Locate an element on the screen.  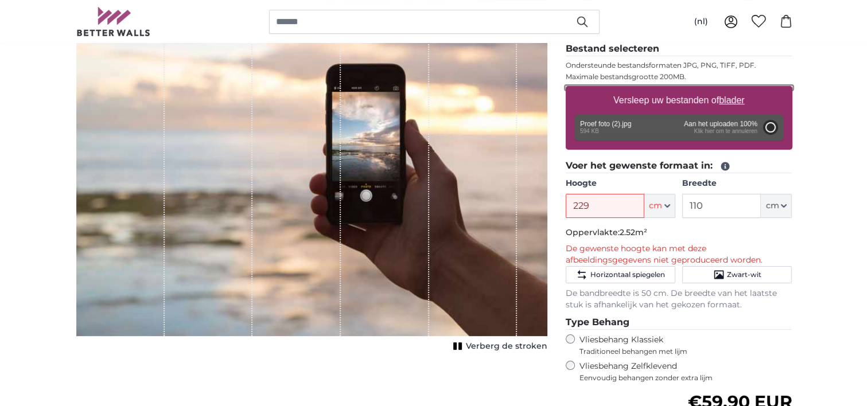
p: De bandbreedte is 50 cm. De breedte van het laatste stuk is afhankelijk van het gekozen formaat. is located at coordinates (678, 299).